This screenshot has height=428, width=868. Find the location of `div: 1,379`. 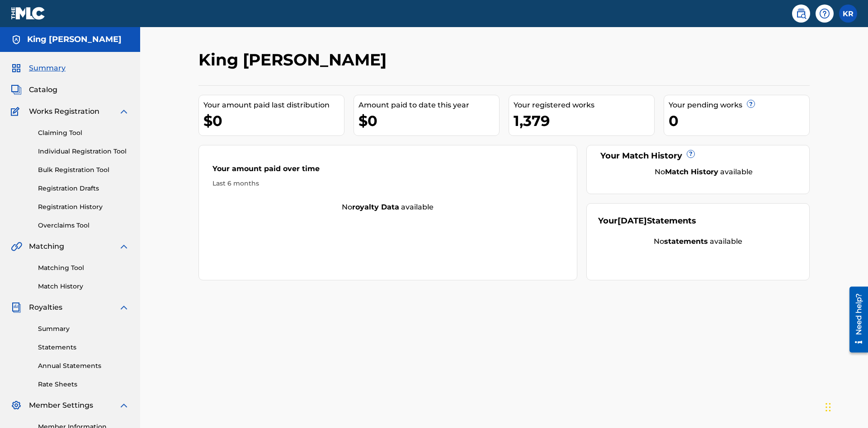

div: 1,379 is located at coordinates (583, 121).